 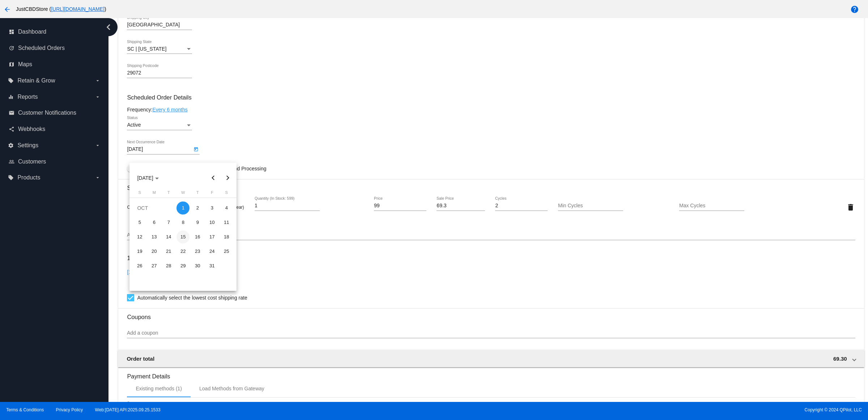 I want to click on div: 11, so click(x=227, y=223).